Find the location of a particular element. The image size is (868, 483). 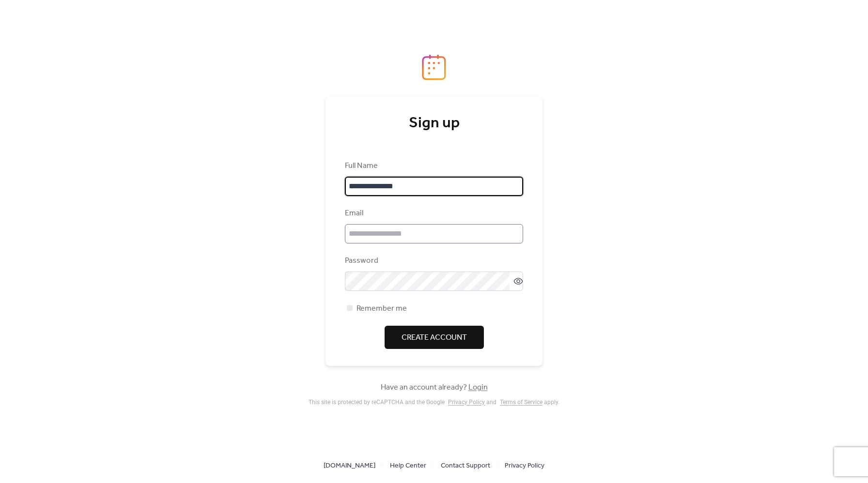

div: Password is located at coordinates (433, 261).